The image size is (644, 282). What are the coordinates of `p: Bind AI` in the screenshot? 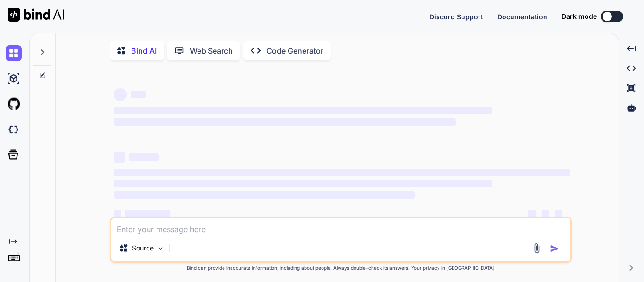 It's located at (144, 51).